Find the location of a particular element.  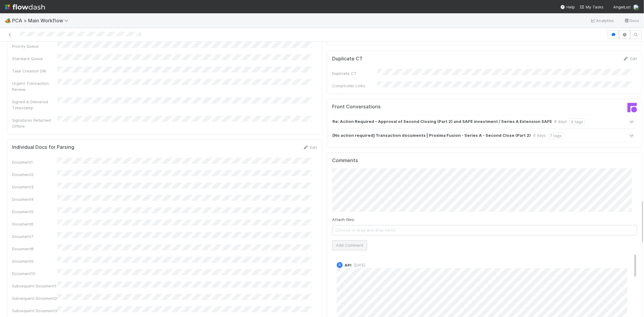

img: logo-inverted-e16ddd16eac7371096b0.svg is located at coordinates (25, 7).